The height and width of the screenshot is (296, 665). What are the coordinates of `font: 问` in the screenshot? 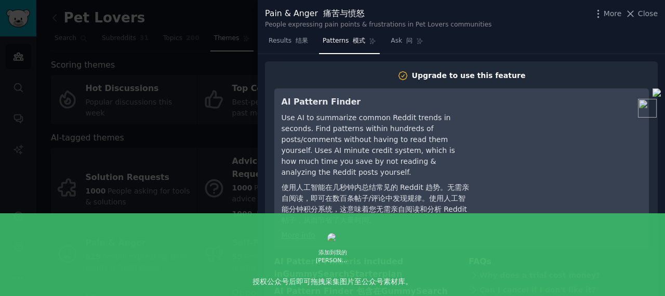 It's located at (410, 41).